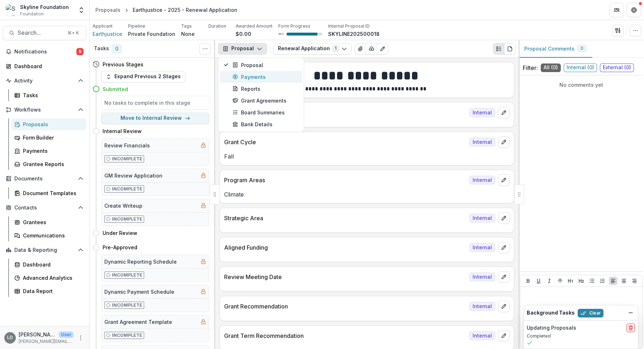 This screenshot has width=644, height=349. What do you see at coordinates (539, 280) in the screenshot?
I see `button: Underline` at bounding box center [539, 280].